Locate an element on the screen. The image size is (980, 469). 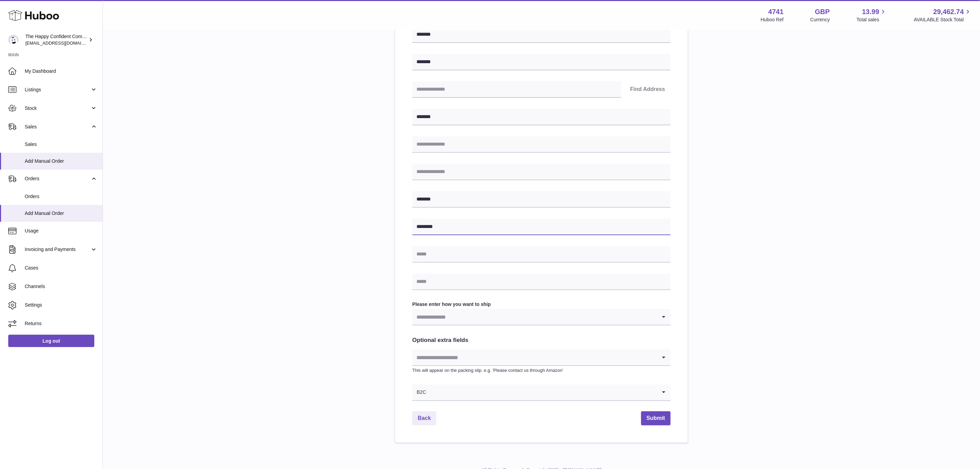
a: Back is located at coordinates (424, 418).